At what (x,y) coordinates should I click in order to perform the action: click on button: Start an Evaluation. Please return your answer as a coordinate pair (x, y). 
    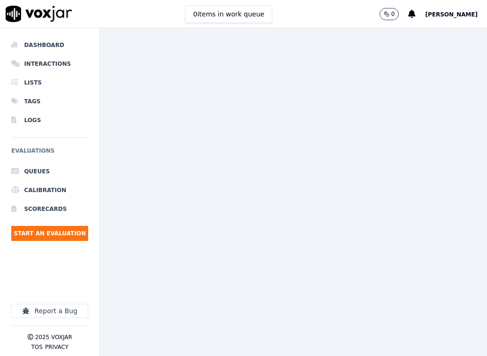
    Looking at the image, I should click on (50, 233).